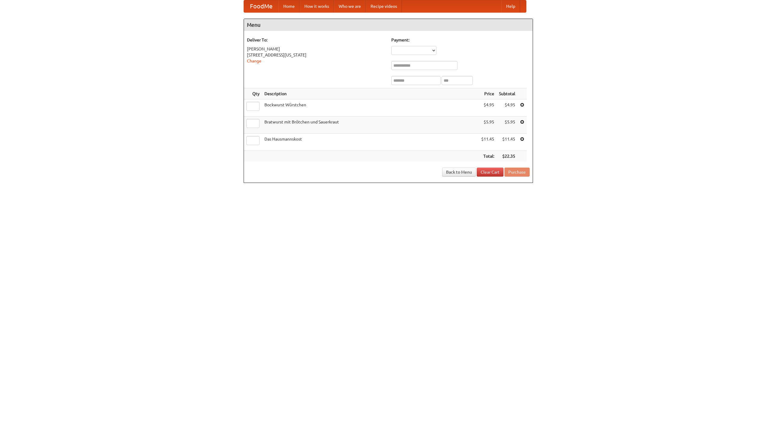 The width and height of the screenshot is (770, 425). Describe the element at coordinates (370, 108) in the screenshot. I see `td: Bockwurst Würstchen` at that location.